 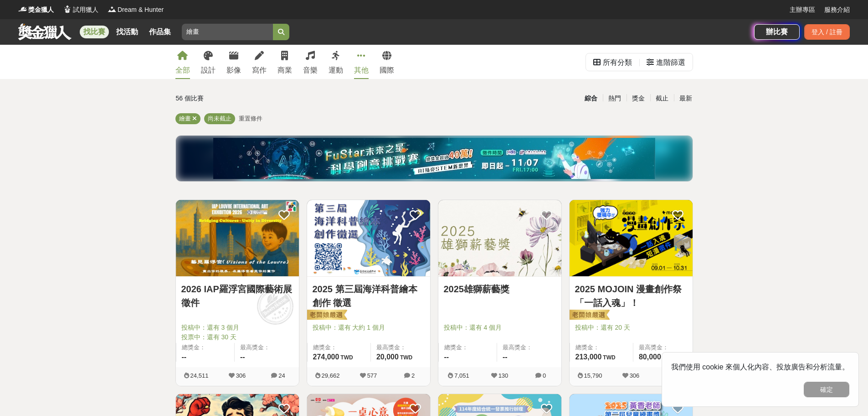 I want to click on a: 寫作, so click(x=259, y=61).